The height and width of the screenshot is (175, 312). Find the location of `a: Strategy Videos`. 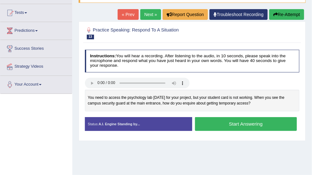

a: Strategy Videos is located at coordinates (36, 66).